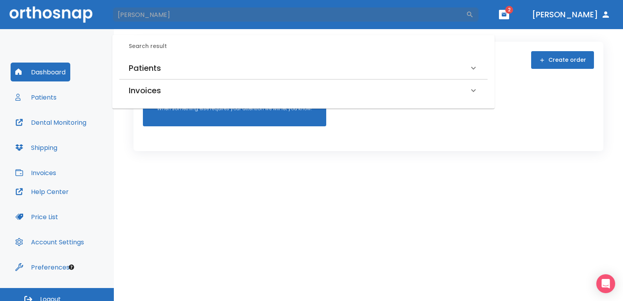 This screenshot has width=623, height=301. I want to click on a: Dashboard, so click(40, 72).